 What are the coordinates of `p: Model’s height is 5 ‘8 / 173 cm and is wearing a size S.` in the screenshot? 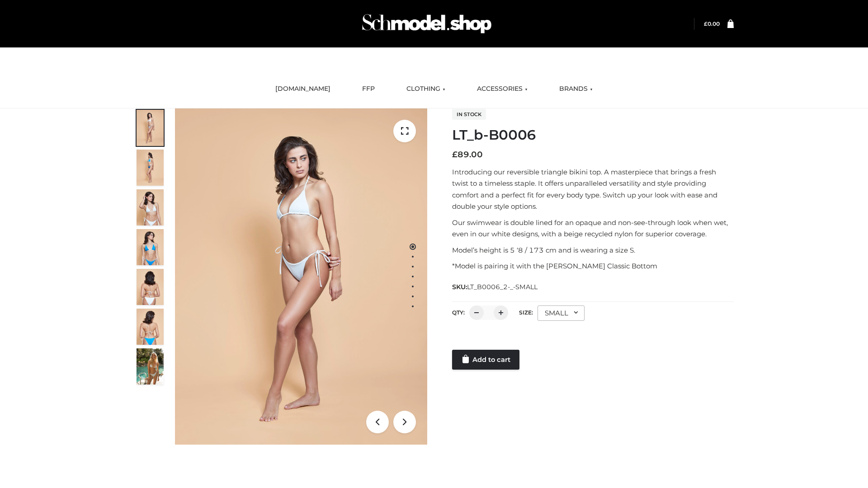 It's located at (593, 250).